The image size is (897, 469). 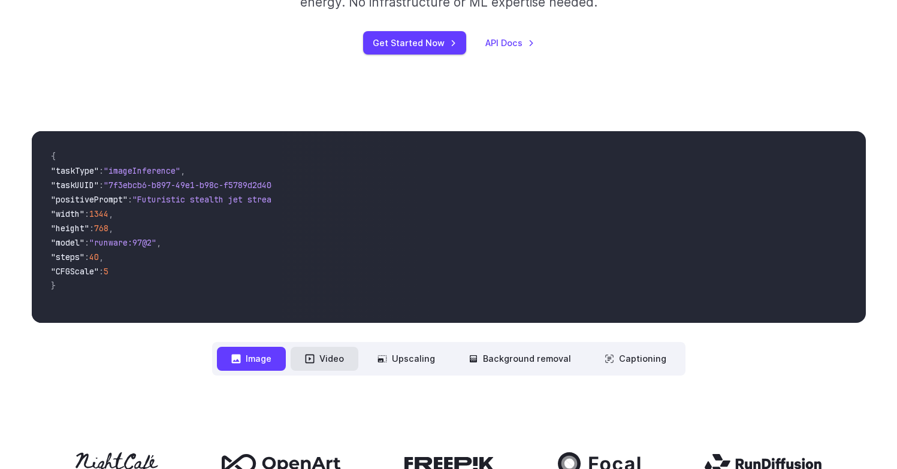 I want to click on span: 1344, so click(x=99, y=214).